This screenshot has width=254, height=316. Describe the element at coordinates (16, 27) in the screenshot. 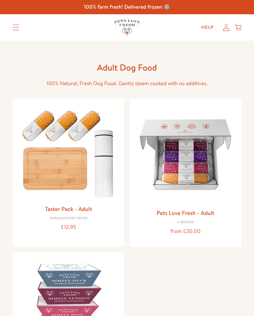

I see `summary: Translation missing: en.sections.header.menu` at that location.